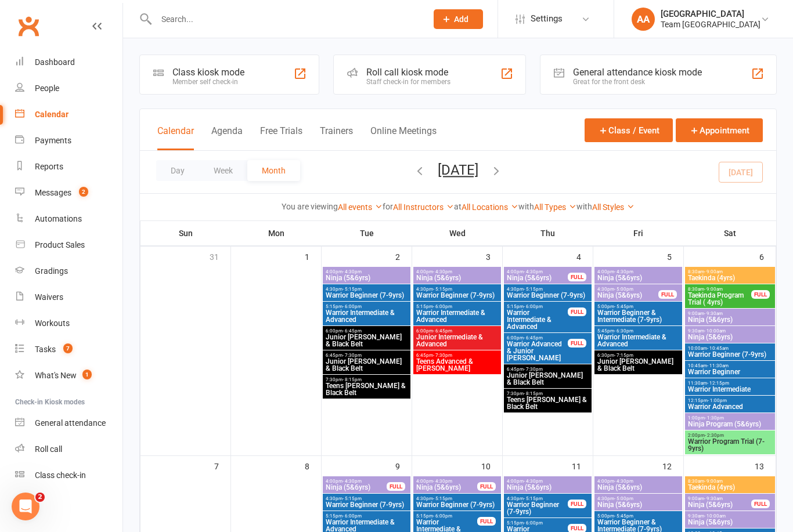 This screenshot has width=793, height=532. I want to click on span: 6:00pm, so click(366, 331).